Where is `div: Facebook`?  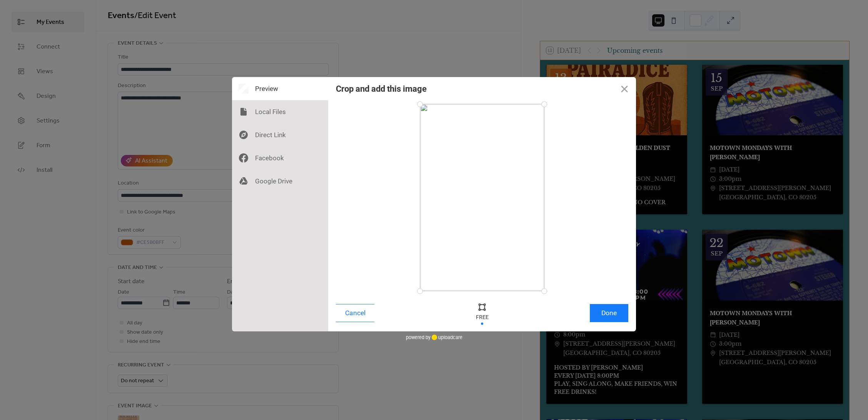 div: Facebook is located at coordinates (280, 158).